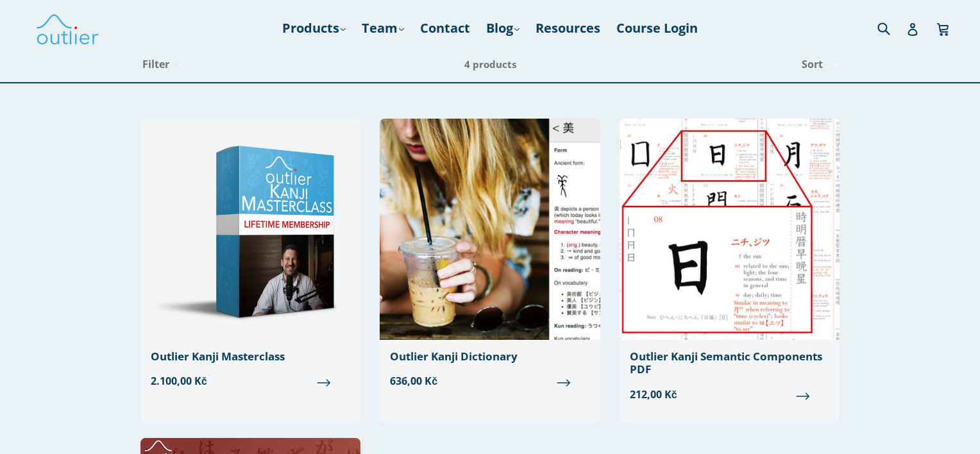 The height and width of the screenshot is (454, 980). What do you see at coordinates (568, 28) in the screenshot?
I see `a: Resources` at bounding box center [568, 28].